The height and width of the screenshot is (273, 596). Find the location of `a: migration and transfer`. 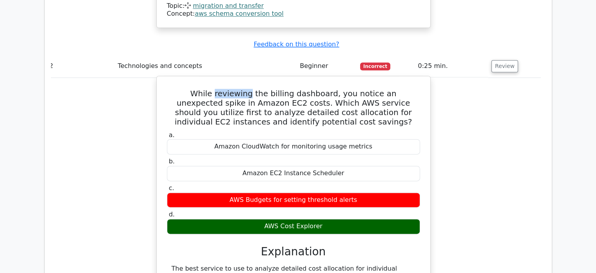

a: migration and transfer is located at coordinates (228, 5).